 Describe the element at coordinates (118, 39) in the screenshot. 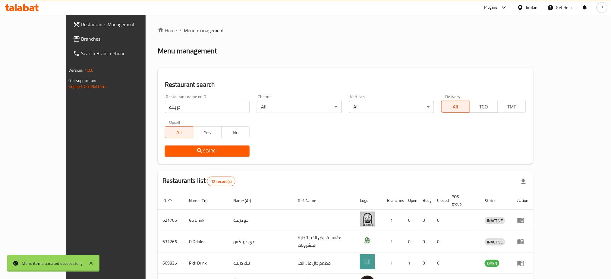

I see `a: Branches` at that location.